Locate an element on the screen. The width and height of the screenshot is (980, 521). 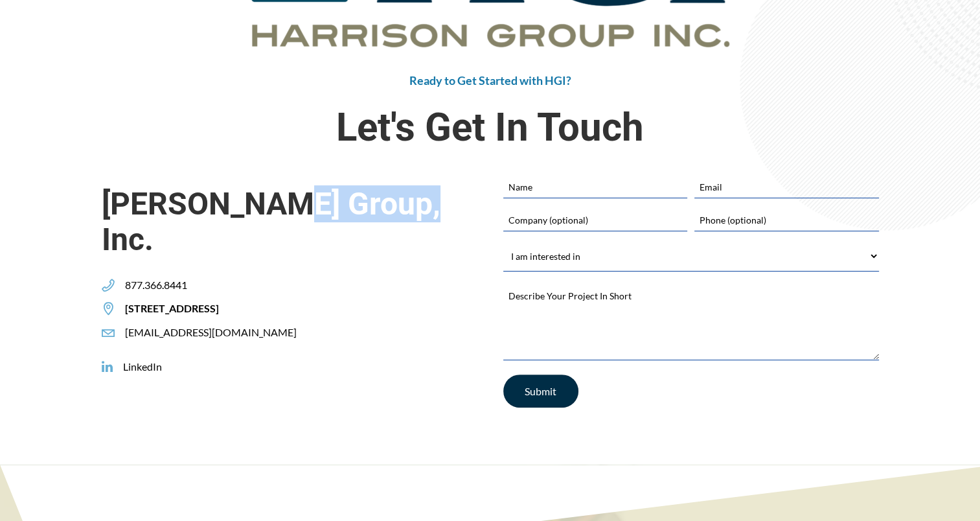
a: 877.366.8441 is located at coordinates (145, 285).